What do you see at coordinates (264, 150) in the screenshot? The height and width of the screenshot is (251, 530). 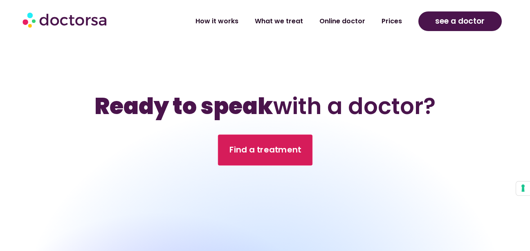 I see `a: Find a treatment` at bounding box center [264, 150].